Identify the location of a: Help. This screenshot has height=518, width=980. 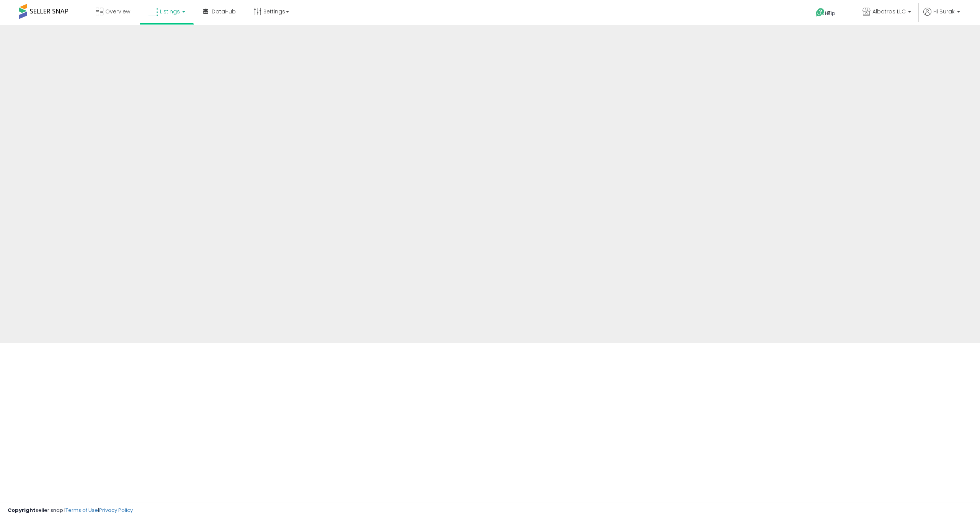
(830, 14).